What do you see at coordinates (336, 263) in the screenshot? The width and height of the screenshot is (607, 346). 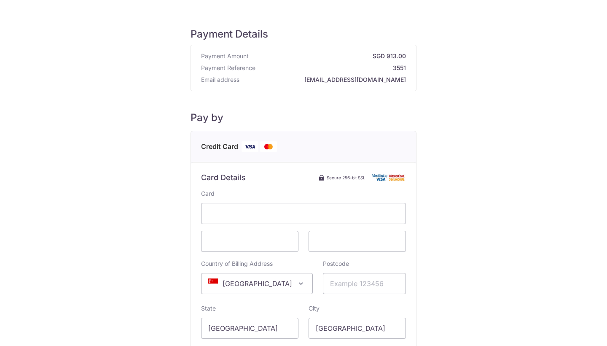 I see `label: Postcode` at bounding box center [336, 263].